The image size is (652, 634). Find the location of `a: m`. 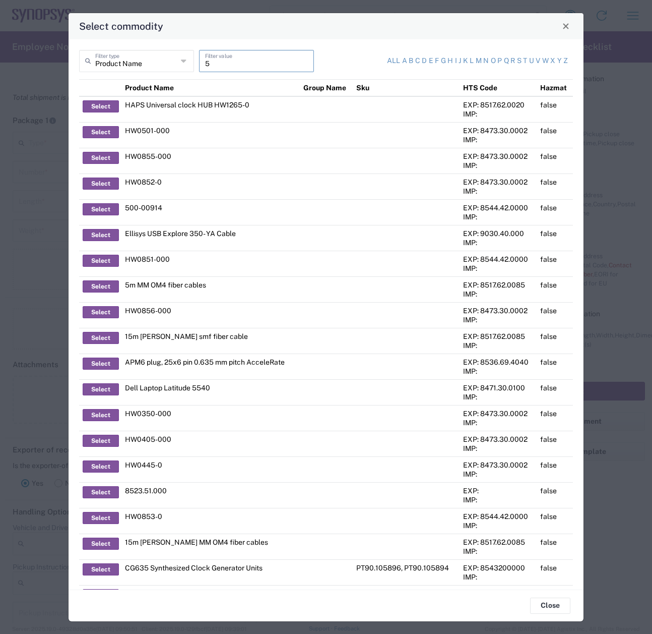

a: m is located at coordinates (479, 61).